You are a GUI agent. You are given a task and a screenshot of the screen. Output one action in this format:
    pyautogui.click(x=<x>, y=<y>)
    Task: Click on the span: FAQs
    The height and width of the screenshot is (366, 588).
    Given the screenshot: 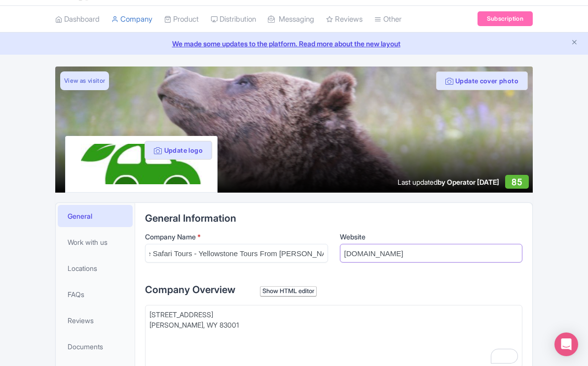 What is the action you would take?
    pyautogui.click(x=76, y=294)
    